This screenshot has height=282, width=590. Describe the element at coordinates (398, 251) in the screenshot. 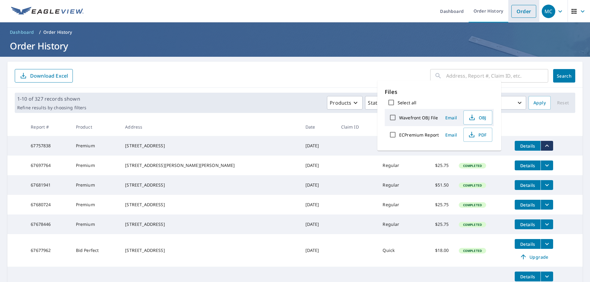

I see `td: Quick` at that location.